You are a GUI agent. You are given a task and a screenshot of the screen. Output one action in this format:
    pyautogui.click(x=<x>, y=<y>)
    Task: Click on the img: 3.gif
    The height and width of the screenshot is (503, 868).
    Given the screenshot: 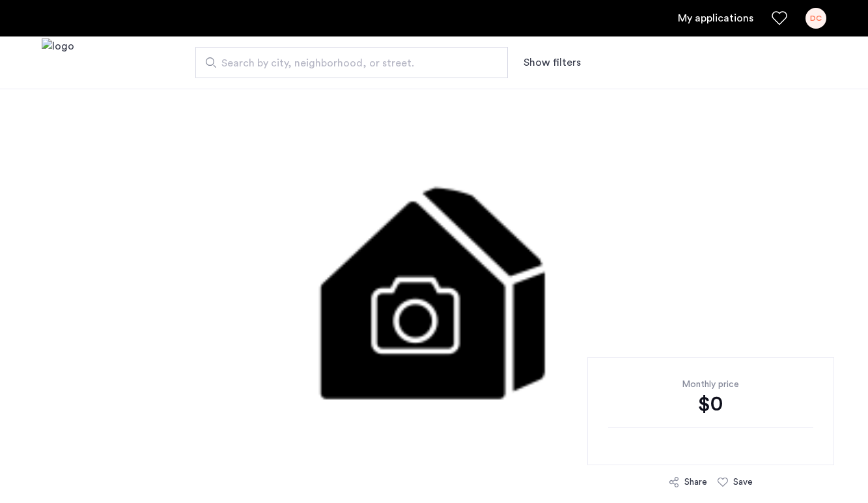 What is the action you would take?
    pyautogui.click(x=434, y=284)
    